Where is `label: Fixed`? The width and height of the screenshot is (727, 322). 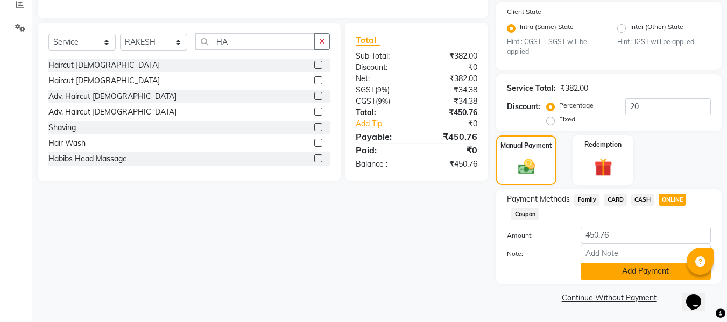 label: Fixed is located at coordinates (567, 119).